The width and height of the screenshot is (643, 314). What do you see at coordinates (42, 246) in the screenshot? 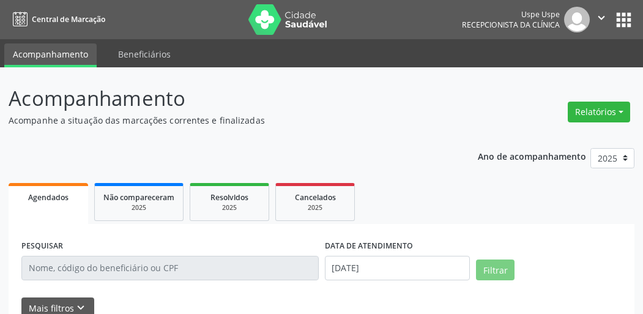
I see `label: PESQUISAR` at bounding box center [42, 246].